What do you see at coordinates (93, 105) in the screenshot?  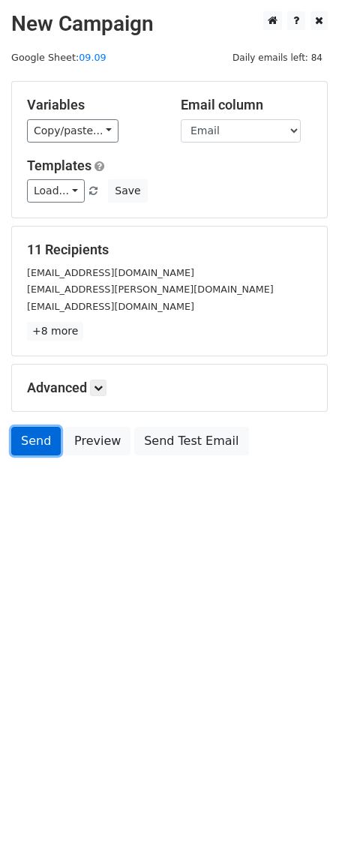 I see `h5: Variables` at bounding box center [93, 105].